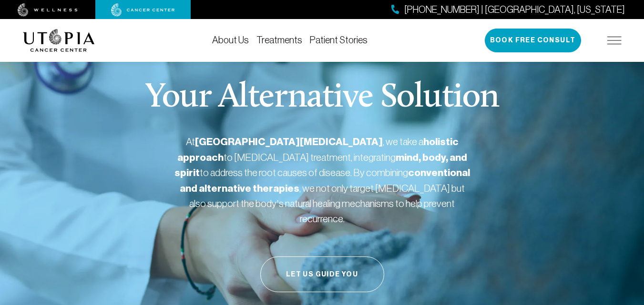  I want to click on img: cancer center, so click(143, 10).